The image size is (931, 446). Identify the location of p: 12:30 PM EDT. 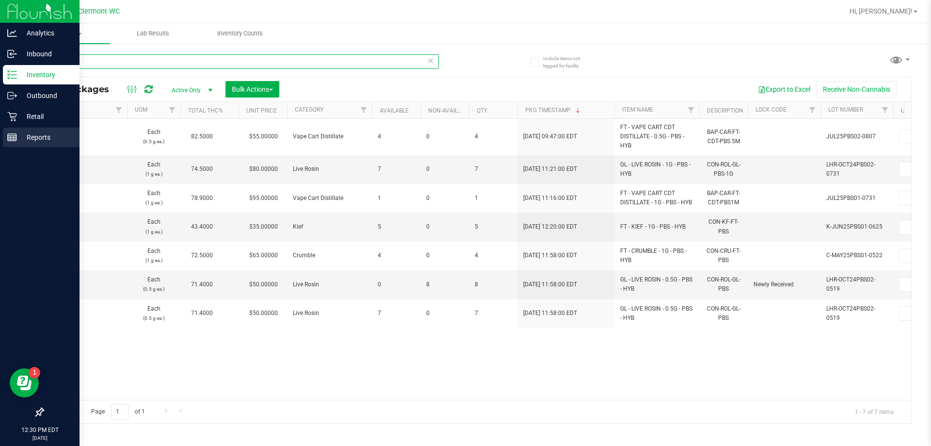
(40, 430).